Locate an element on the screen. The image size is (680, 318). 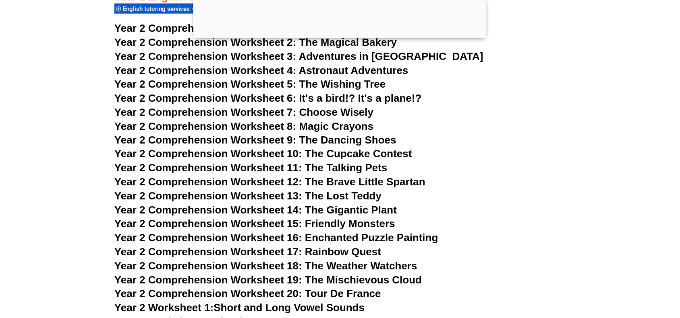
span: Year 2 Comprehension Worksheet 2: is located at coordinates (205, 42).